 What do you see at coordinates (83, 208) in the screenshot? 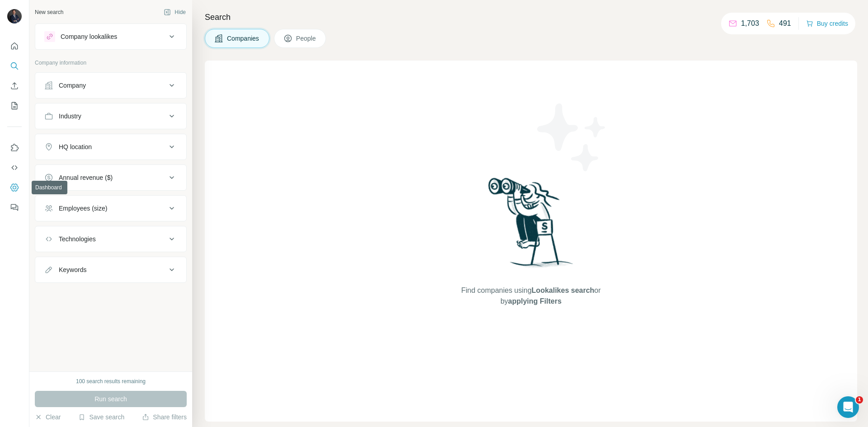
I see `div: Employees (size)` at bounding box center [83, 208].